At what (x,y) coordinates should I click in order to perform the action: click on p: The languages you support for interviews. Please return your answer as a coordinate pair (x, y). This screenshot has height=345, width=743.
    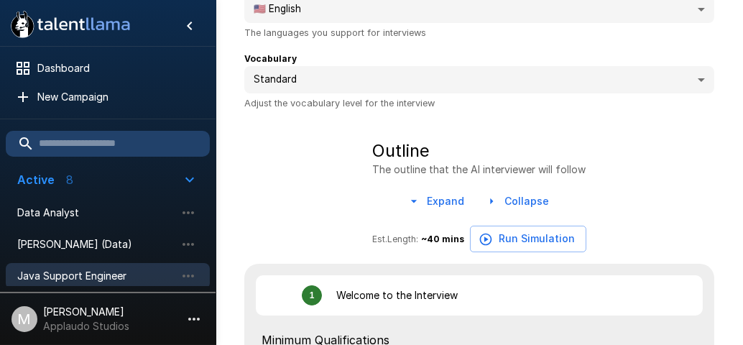
    Looking at the image, I should click on (479, 32).